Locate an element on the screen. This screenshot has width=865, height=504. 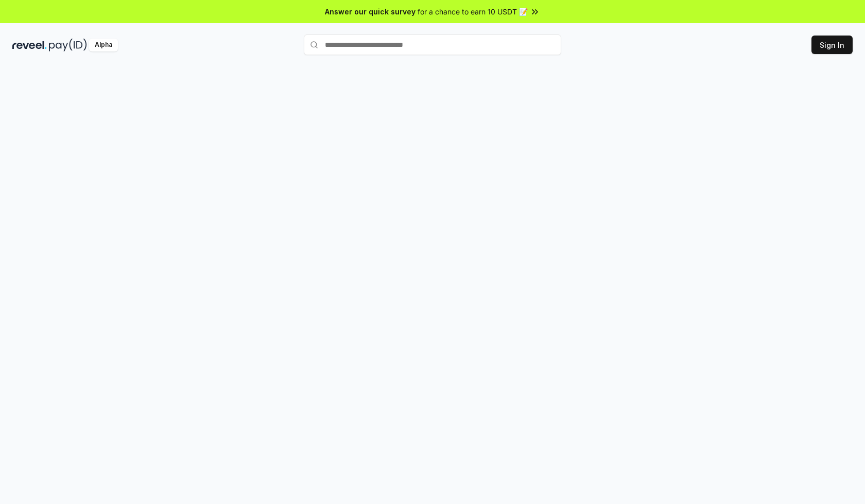
button: Sign In is located at coordinates (832, 45).